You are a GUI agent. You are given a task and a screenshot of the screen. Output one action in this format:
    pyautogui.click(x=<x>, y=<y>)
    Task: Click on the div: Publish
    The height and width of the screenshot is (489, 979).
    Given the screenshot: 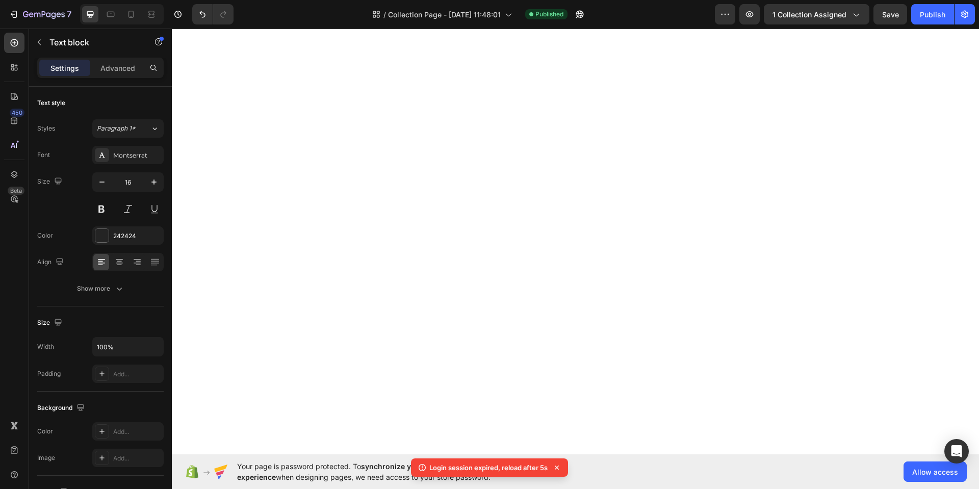 What is the action you would take?
    pyautogui.click(x=932, y=14)
    